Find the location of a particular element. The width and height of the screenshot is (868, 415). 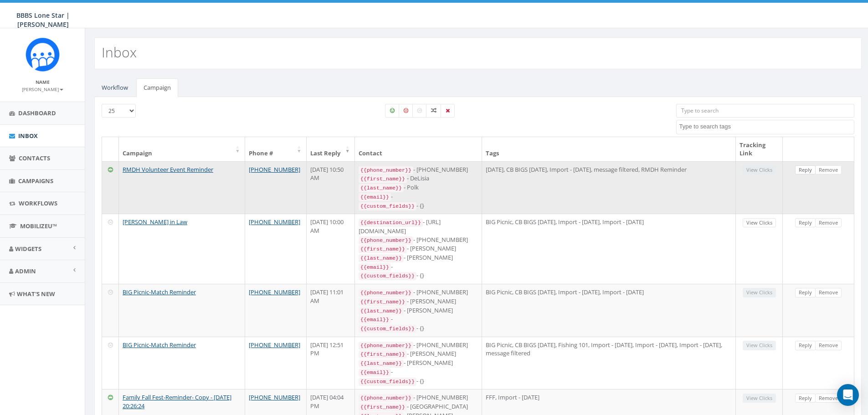

th: Last Reply: activate to sort column ascending is located at coordinates (331, 149).